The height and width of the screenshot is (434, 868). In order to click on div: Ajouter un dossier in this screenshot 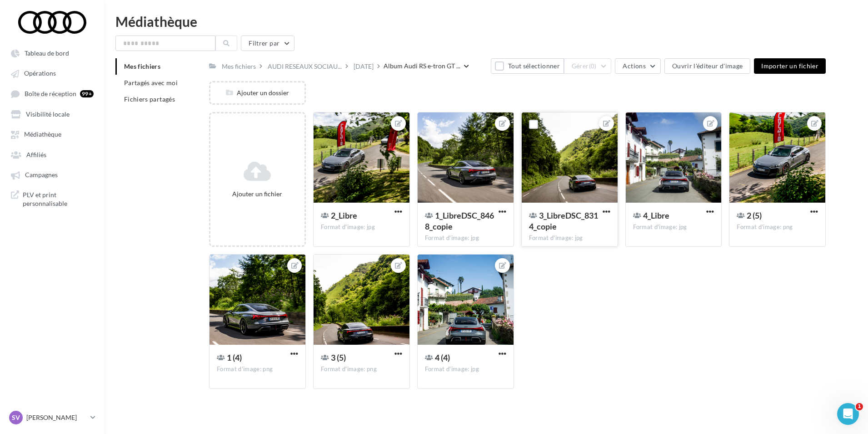, I will do `click(257, 93)`.